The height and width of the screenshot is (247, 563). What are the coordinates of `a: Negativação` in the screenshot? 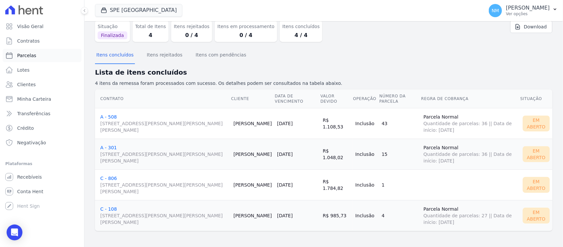 It's located at (42, 143).